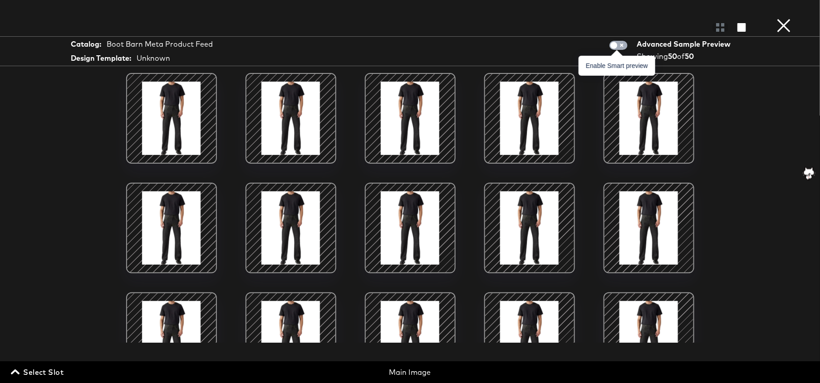 Image resolution: width=820 pixels, height=383 pixels. I want to click on strong: Catalog:, so click(86, 44).